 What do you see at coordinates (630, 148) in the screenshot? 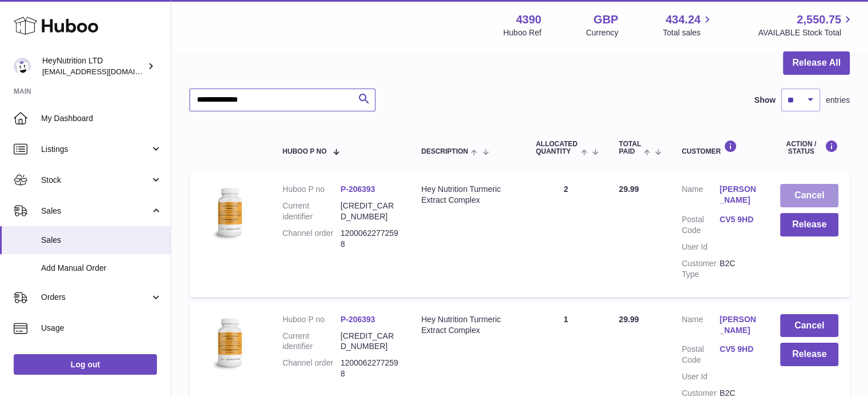
I see `span: Total paid` at bounding box center [630, 148].